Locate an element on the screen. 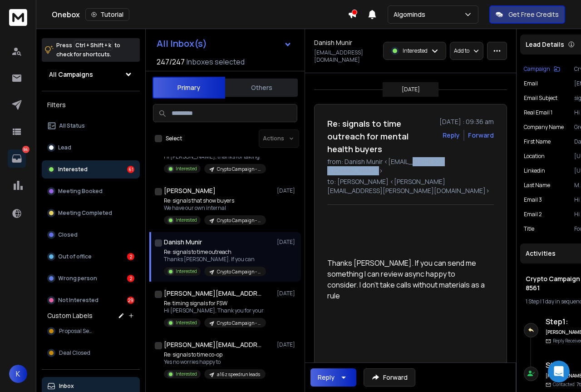 This screenshot has height=392, width=581. p: Yes no worries happy to is located at coordinates (215, 362).